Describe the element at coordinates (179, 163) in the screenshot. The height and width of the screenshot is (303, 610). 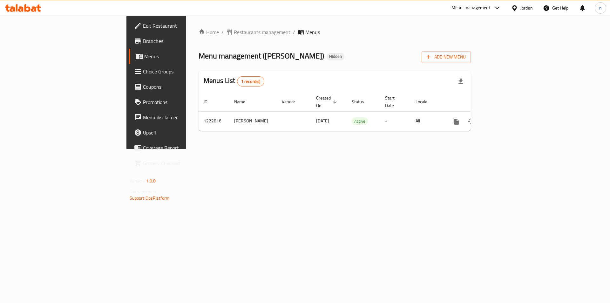
I see `a: Grocery Checklist` at that location.